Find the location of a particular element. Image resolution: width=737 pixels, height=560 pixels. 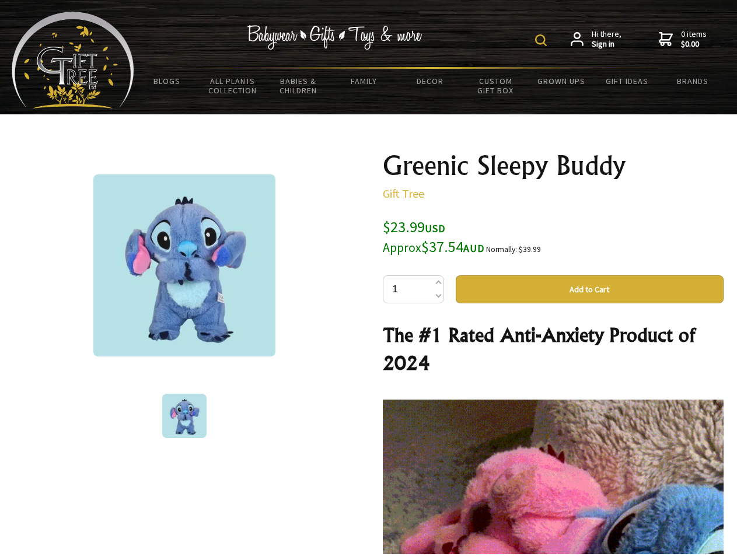

a: Decor is located at coordinates (429, 81).